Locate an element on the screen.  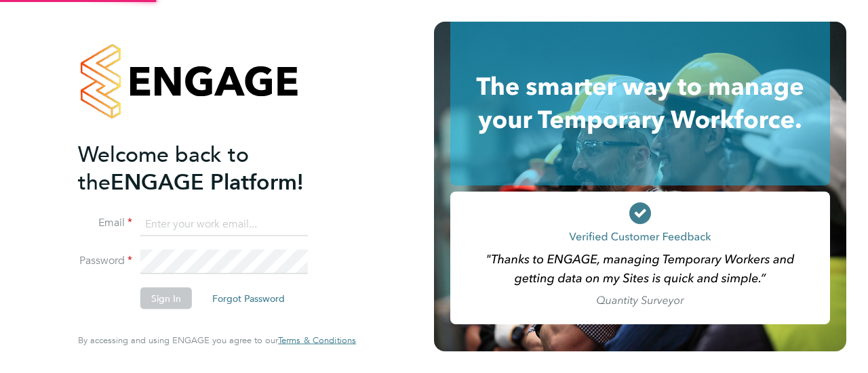
span: Welcome back to the is located at coordinates (163, 168).